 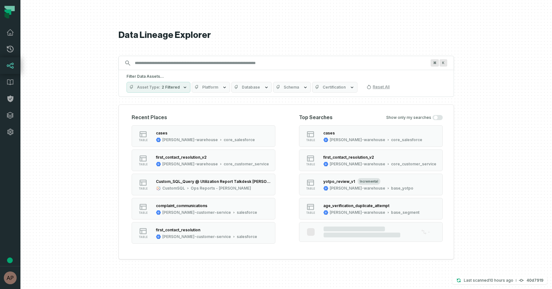 I want to click on h4: 40d7919, so click(x=534, y=281).